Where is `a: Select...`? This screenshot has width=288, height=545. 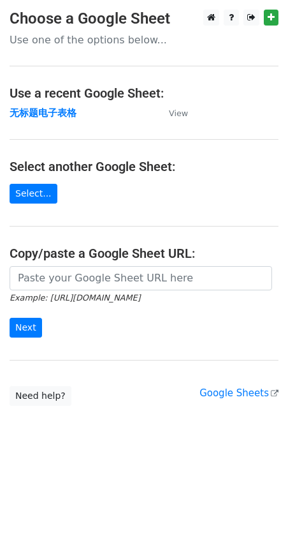
a: Select... is located at coordinates (33, 193).